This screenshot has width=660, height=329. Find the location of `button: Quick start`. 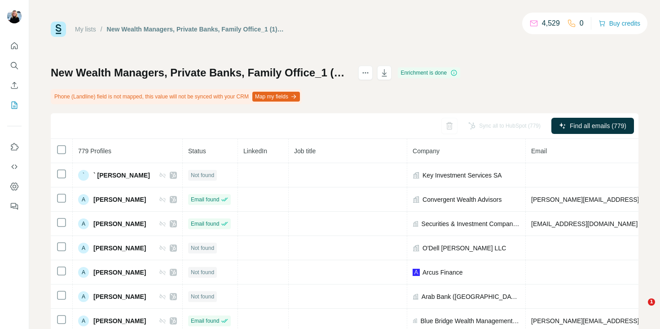

button: Quick start is located at coordinates (14, 46).